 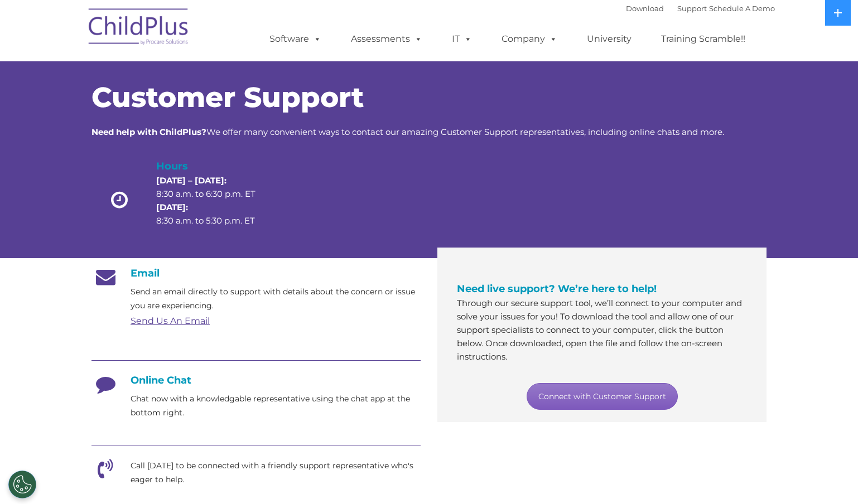 I want to click on a: Send Us An Email, so click(x=170, y=320).